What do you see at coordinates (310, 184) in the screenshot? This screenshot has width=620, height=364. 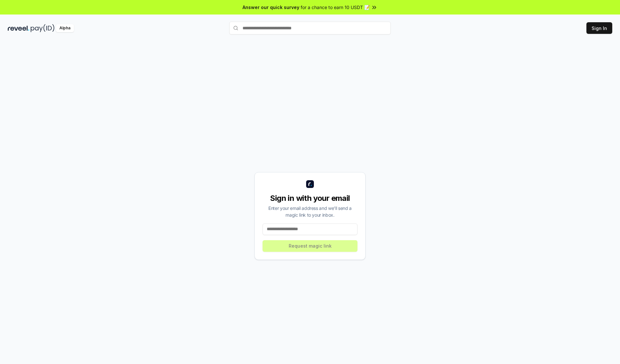 I see `img: logo_small` at bounding box center [310, 184].